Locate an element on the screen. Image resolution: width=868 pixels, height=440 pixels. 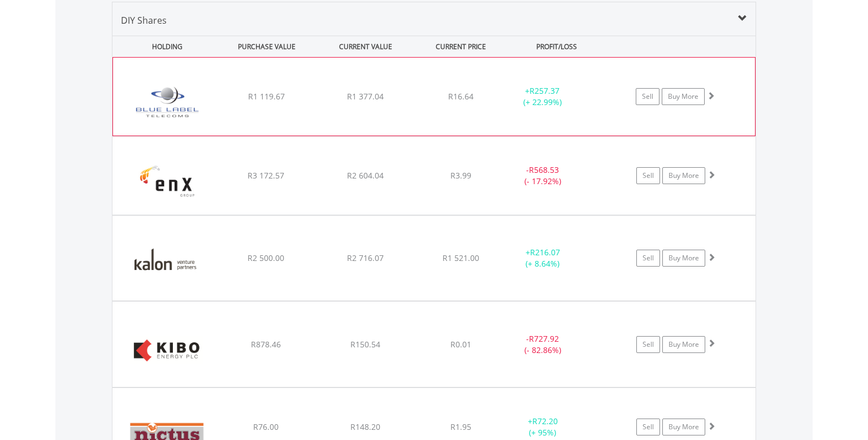
img: EQU.ZA.KVPFII.png is located at coordinates (167, 264).